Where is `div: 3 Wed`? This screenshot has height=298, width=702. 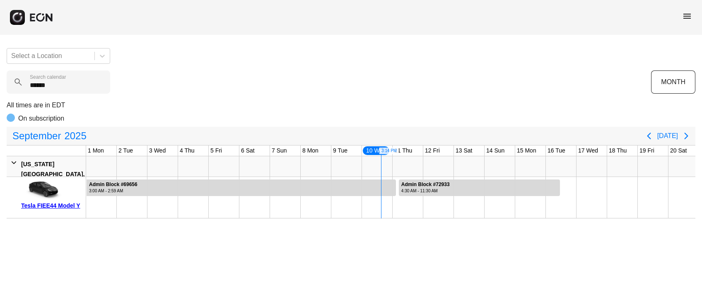
div: 3 Wed is located at coordinates (157, 150).